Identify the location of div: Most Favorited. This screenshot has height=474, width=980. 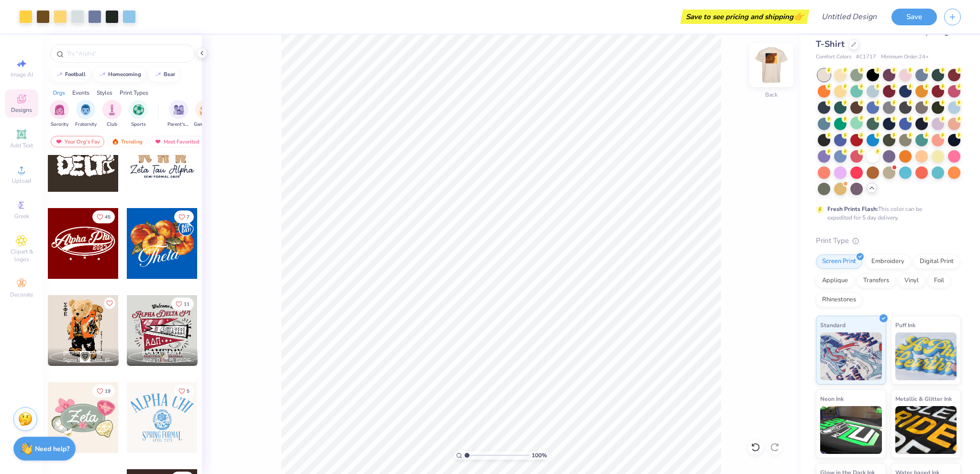
(176, 142).